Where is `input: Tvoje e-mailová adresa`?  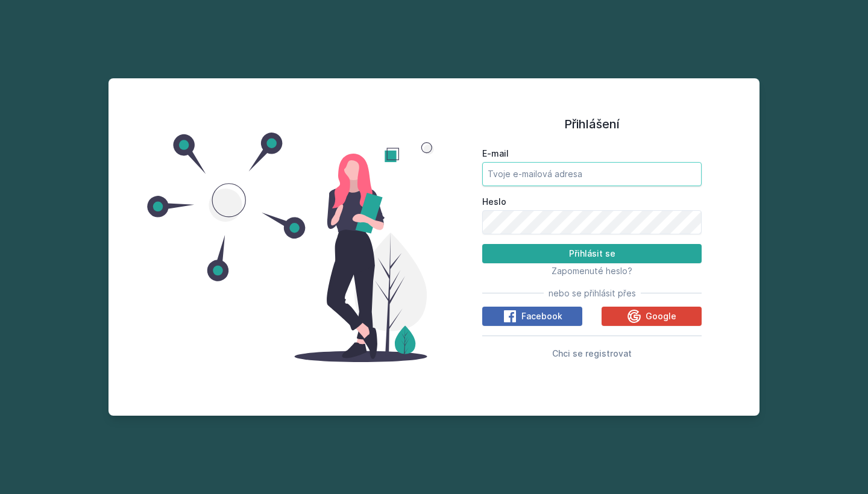 input: Tvoje e-mailová adresa is located at coordinates (592, 174).